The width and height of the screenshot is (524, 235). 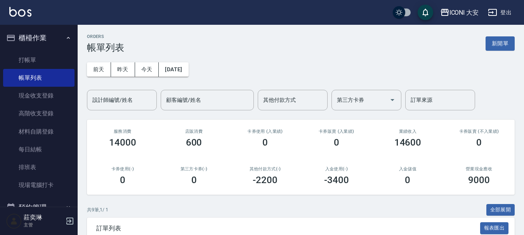 What do you see at coordinates (459, 12) in the screenshot?
I see `button: ICONI 大安` at bounding box center [459, 12].